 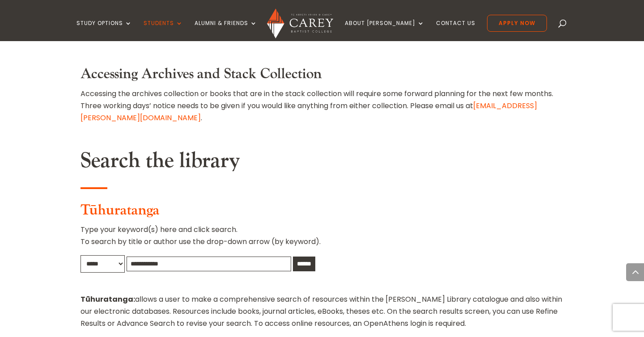 What do you see at coordinates (226, 31) in the screenshot?
I see `a: Alumni & Friends` at bounding box center [226, 31].